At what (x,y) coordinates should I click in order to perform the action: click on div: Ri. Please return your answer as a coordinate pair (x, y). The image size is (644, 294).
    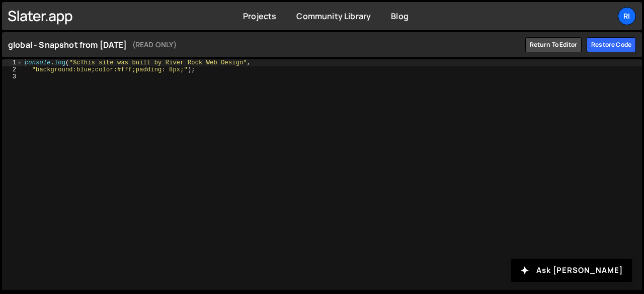
    Looking at the image, I should click on (627, 16).